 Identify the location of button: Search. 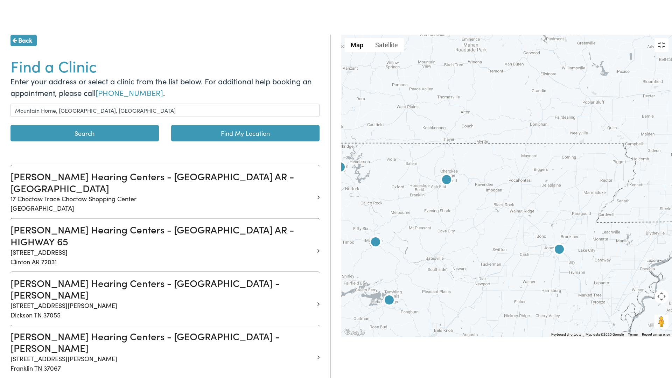
(85, 133).